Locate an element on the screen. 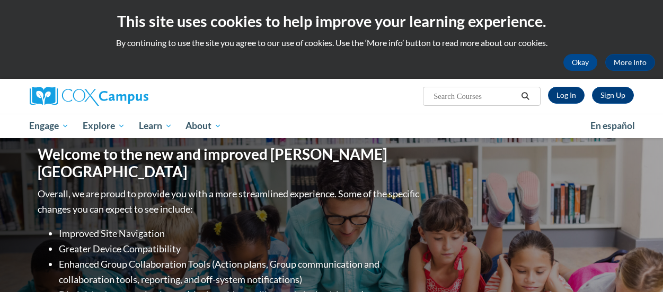  h2: This site uses cookies to help improve your learning experience. is located at coordinates (331, 21).